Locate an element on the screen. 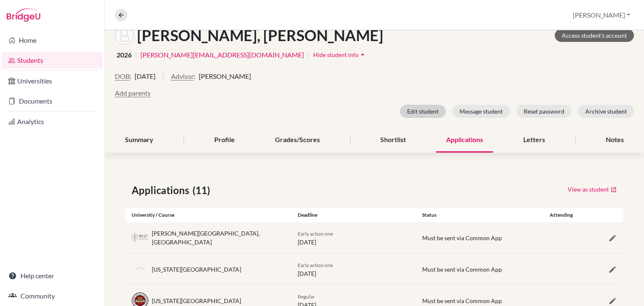 The height and width of the screenshot is (306, 644). div: Profile is located at coordinates (225, 140).